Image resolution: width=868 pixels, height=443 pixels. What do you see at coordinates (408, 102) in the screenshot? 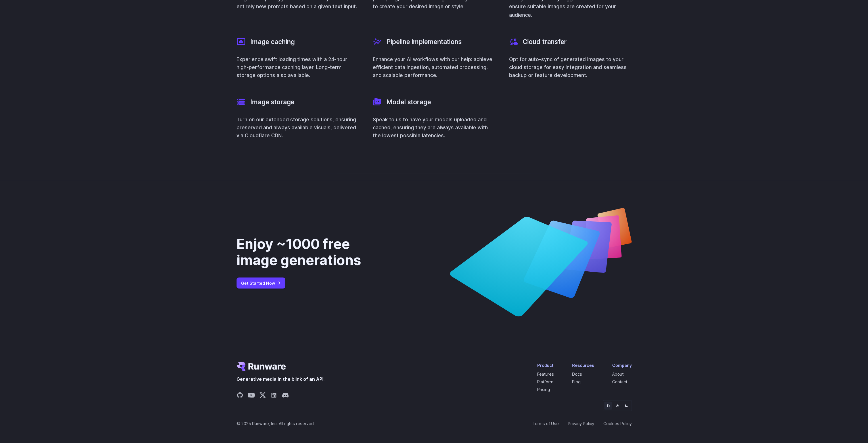
I see `h3: Model storage` at bounding box center [408, 102].